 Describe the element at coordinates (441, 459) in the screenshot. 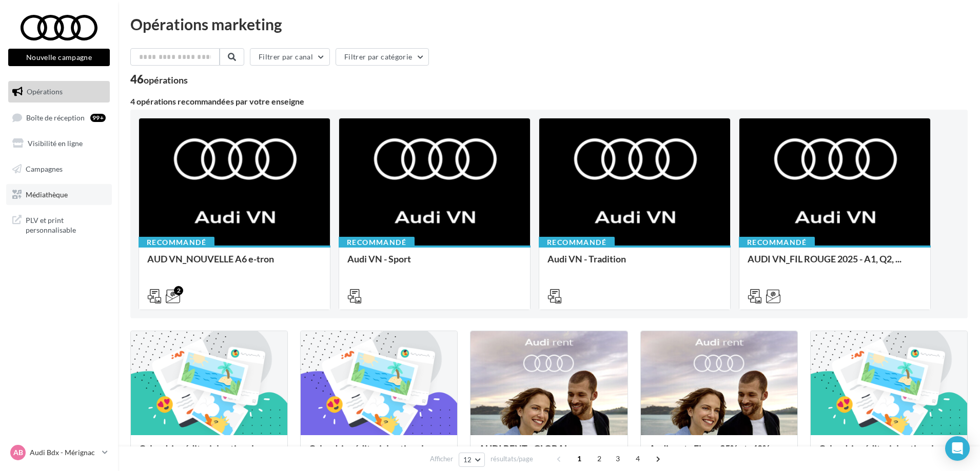

I see `span: Afficher` at that location.